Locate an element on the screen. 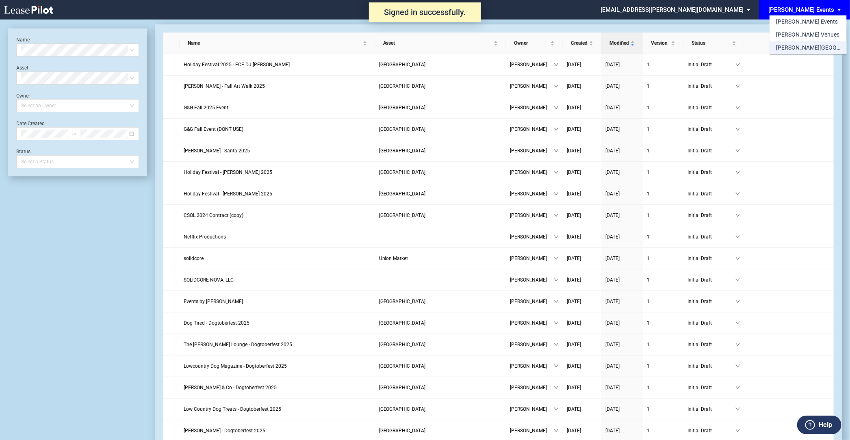  label: Help is located at coordinates (825, 425).